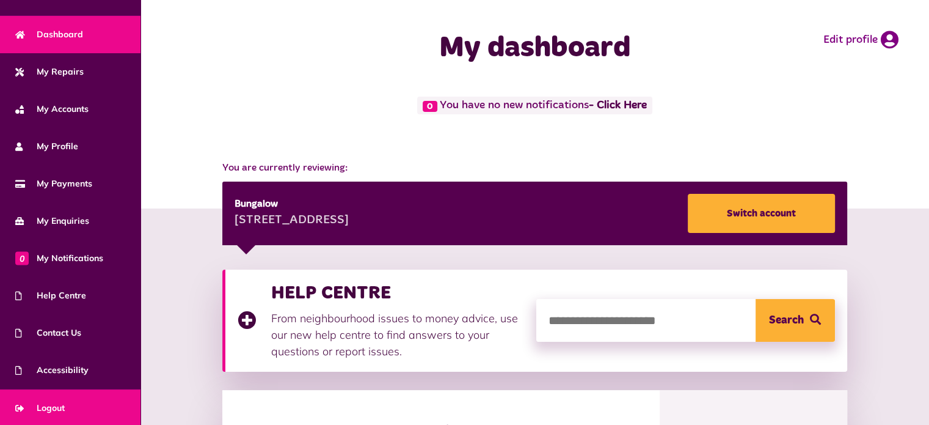 The width and height of the screenshot is (929, 425). Describe the element at coordinates (46, 146) in the screenshot. I see `span: My Profile` at that location.